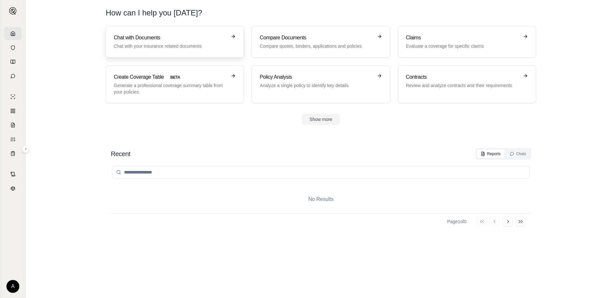  What do you see at coordinates (175, 84) in the screenshot?
I see `a: Create Coverage TableBETAGenerate a professional coverage summary table from your policies.` at bounding box center [175, 84].